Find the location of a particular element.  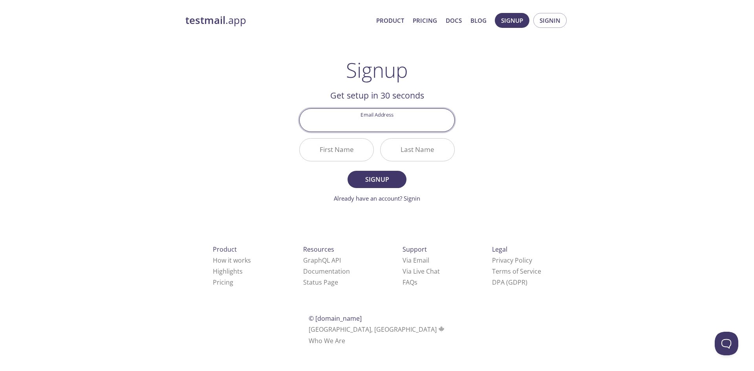

a: Documentation is located at coordinates (327, 271).